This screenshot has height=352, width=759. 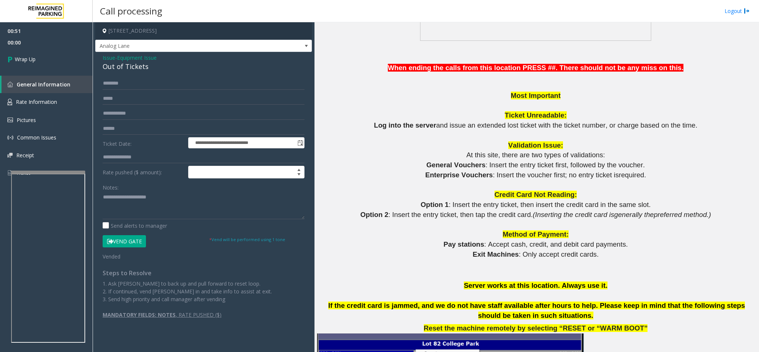 What do you see at coordinates (536, 194) in the screenshot?
I see `span: Credit Card Not Reading:` at bounding box center [536, 194].